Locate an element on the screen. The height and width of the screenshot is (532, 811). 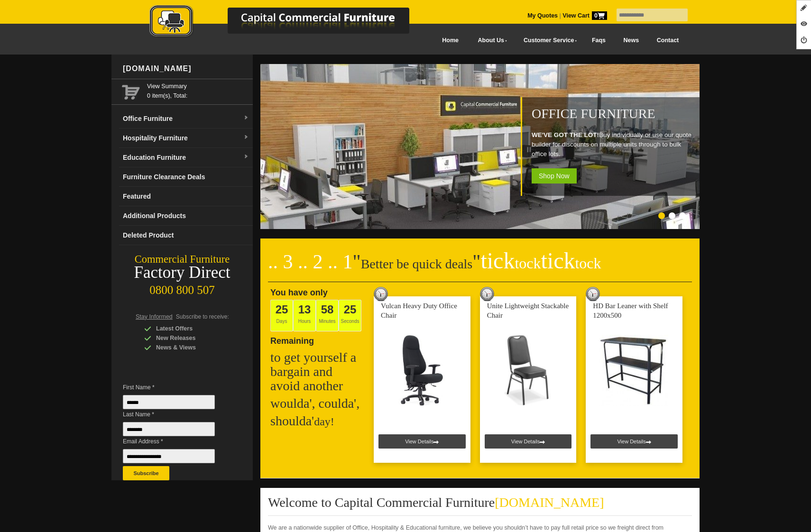
strong: View Cart is located at coordinates (585, 15).